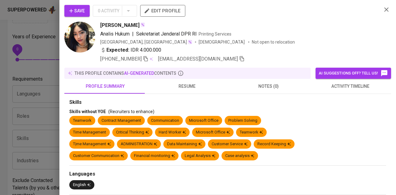 This screenshot has height=195, width=396. Describe the element at coordinates (88, 112) in the screenshot. I see `span: Skills without YOE` at that location.